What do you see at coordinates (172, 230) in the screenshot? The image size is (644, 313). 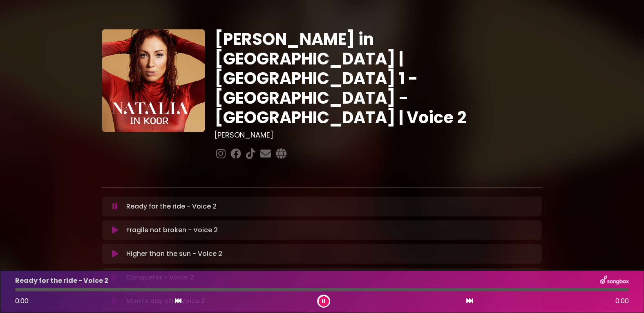 I see `p: Fragile not broken - Voice 2` at bounding box center [172, 230].